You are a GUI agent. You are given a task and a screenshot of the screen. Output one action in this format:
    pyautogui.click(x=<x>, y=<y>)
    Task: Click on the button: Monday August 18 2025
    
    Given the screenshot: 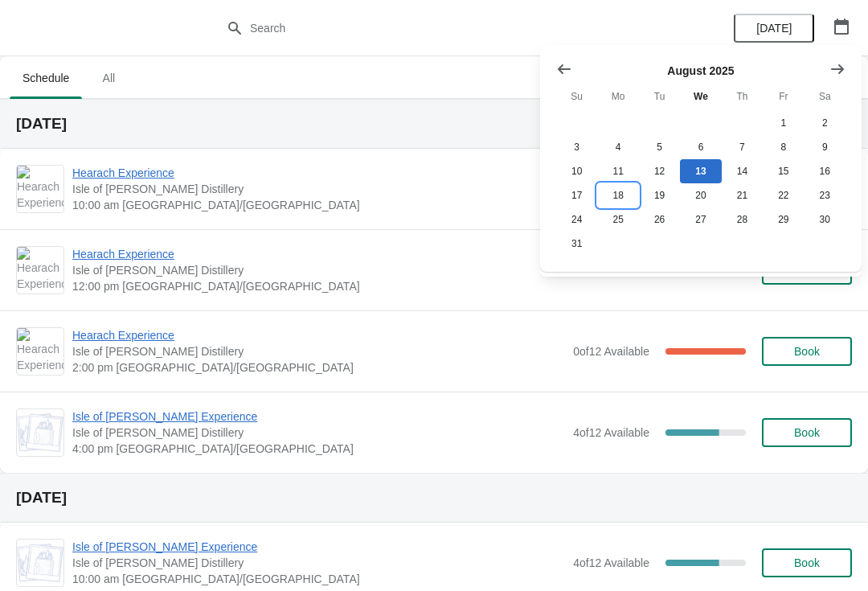 What is the action you would take?
    pyautogui.click(x=617, y=195)
    